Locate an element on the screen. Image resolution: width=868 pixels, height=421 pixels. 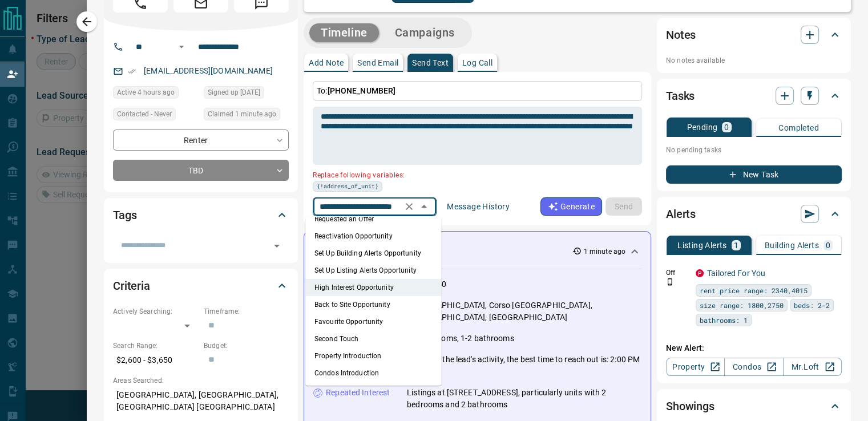
div: Criteria is located at coordinates (201, 286).